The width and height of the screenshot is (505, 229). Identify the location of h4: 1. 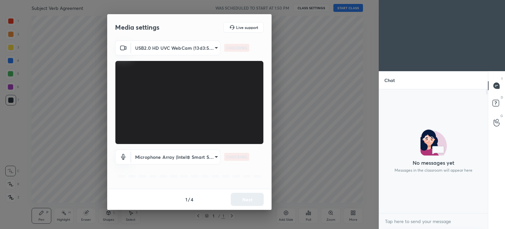
(187, 199).